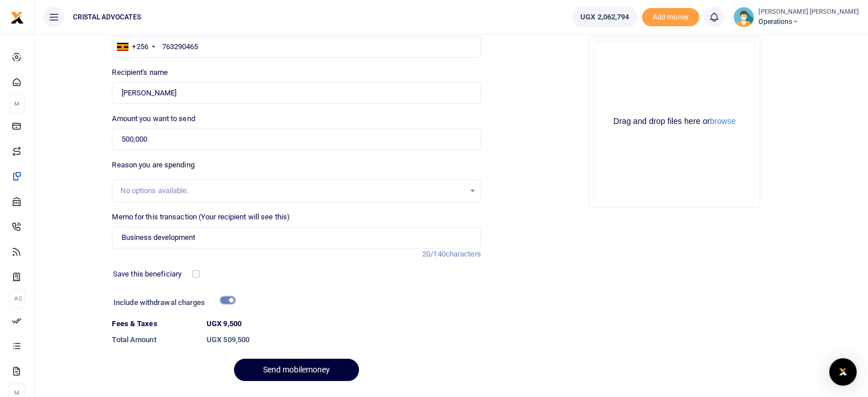  I want to click on input: UGX, so click(296, 140).